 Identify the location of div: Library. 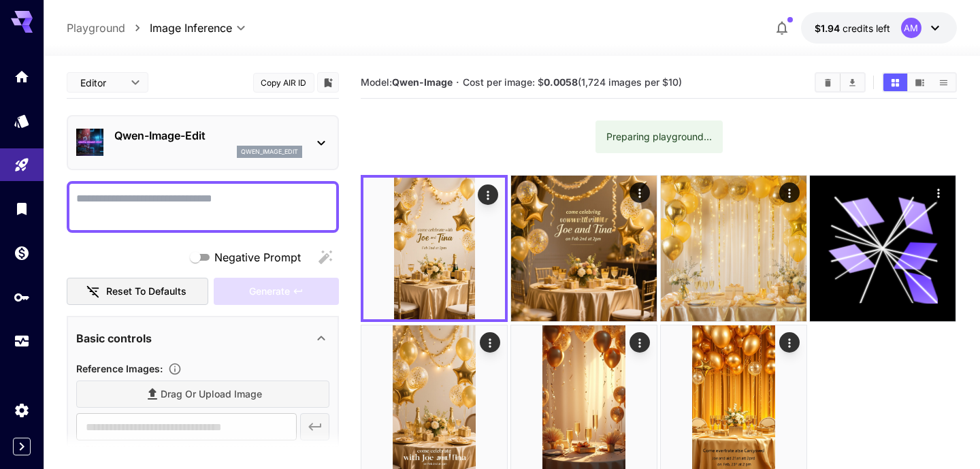
(22, 208).